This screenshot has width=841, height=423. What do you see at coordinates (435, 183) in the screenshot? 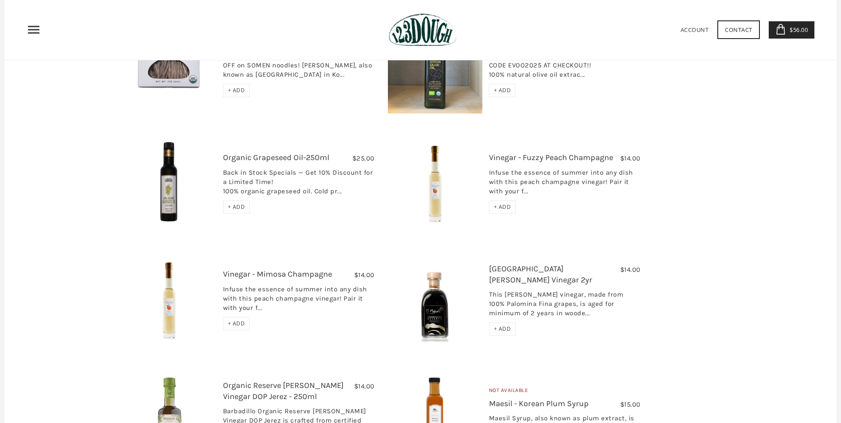
I see `img: Vinegar - Fuzzy Peach Champagne` at bounding box center [435, 183].